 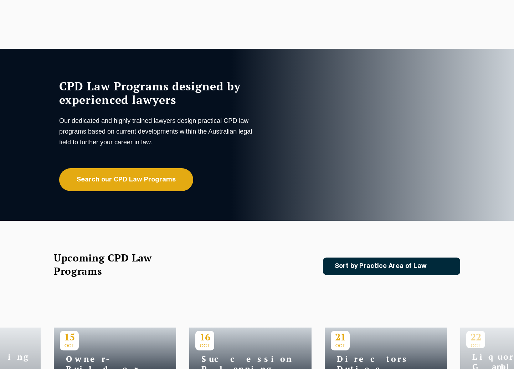 What do you see at coordinates (442, 266) in the screenshot?
I see `img: Icon` at bounding box center [442, 266].